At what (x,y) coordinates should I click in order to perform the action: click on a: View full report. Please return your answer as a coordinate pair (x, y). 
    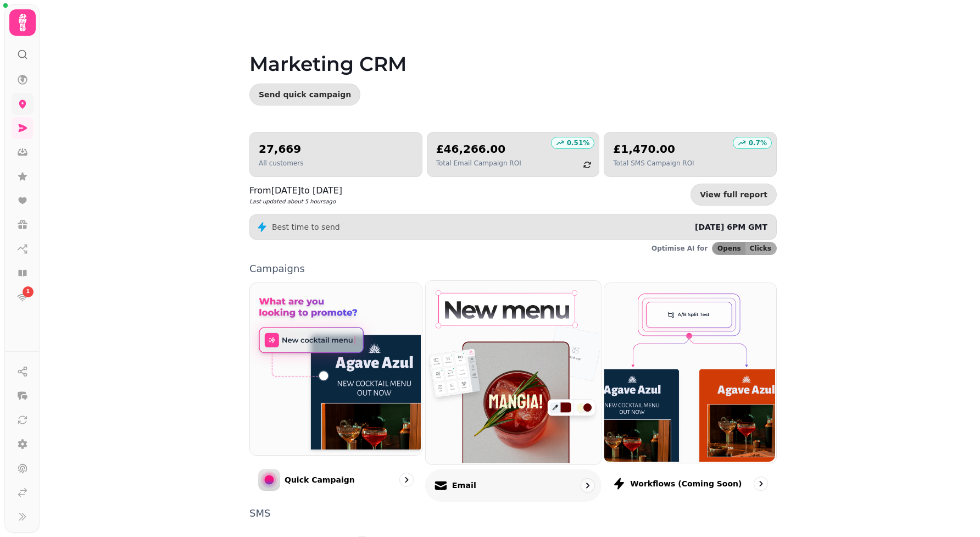
    Looking at the image, I should click on (734, 194).